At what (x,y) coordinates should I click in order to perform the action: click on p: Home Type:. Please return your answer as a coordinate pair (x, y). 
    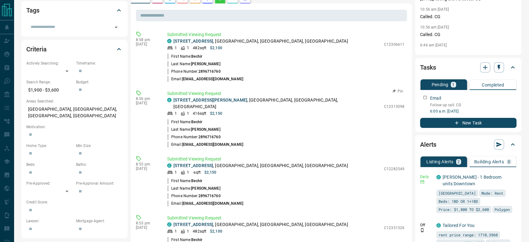
    Looking at the image, I should click on (49, 146).